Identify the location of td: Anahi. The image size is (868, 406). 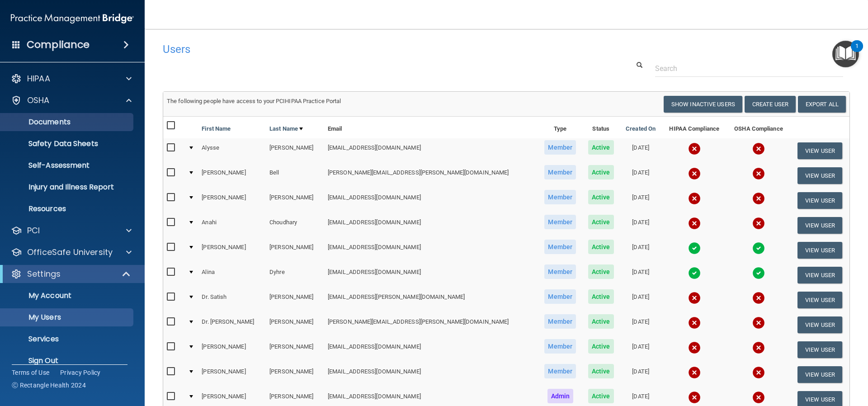
(232, 225).